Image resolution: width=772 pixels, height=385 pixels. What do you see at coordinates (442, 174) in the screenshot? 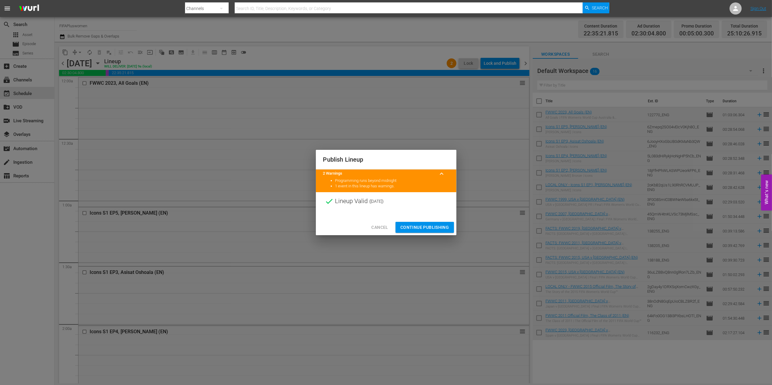
I see `span: keyboard_arrow_up` at bounding box center [442, 174].